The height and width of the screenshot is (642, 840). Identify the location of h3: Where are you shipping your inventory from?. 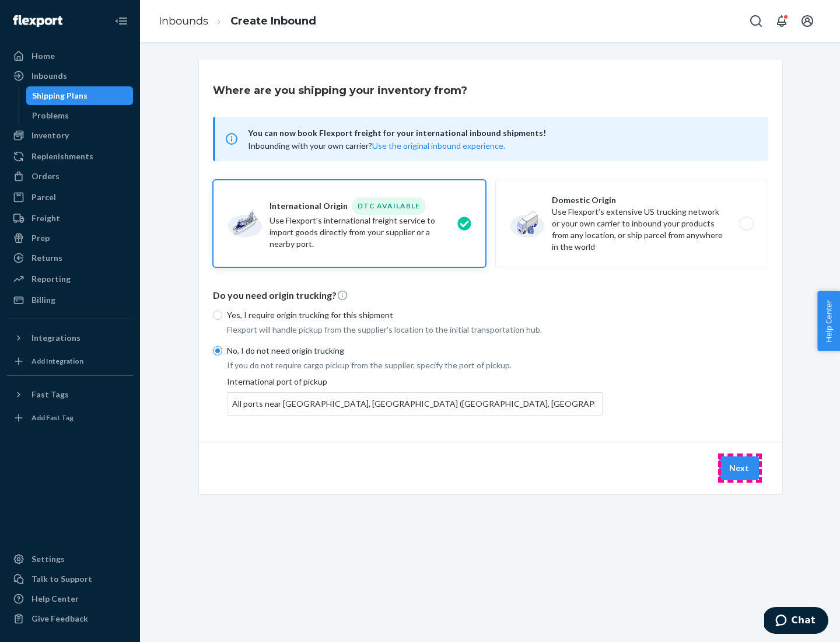
(340, 90).